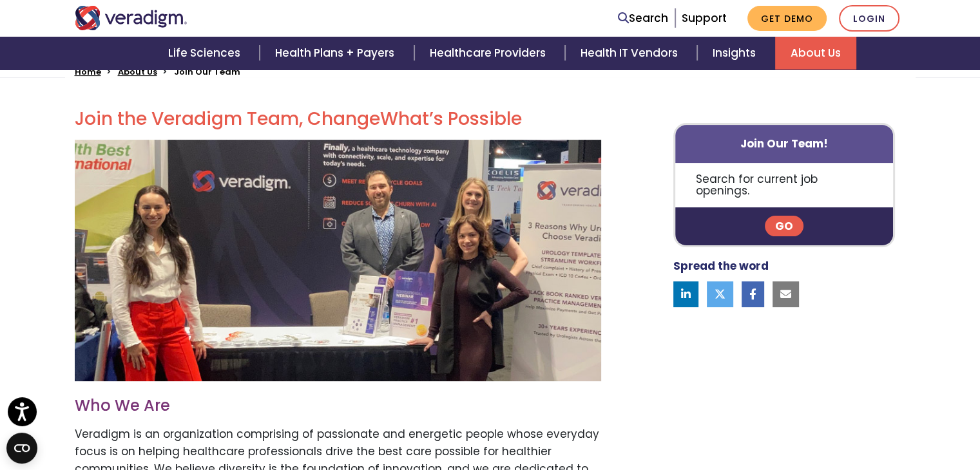 The width and height of the screenshot is (980, 470). Describe the element at coordinates (630, 53) in the screenshot. I see `a: Health IT Vendors` at that location.